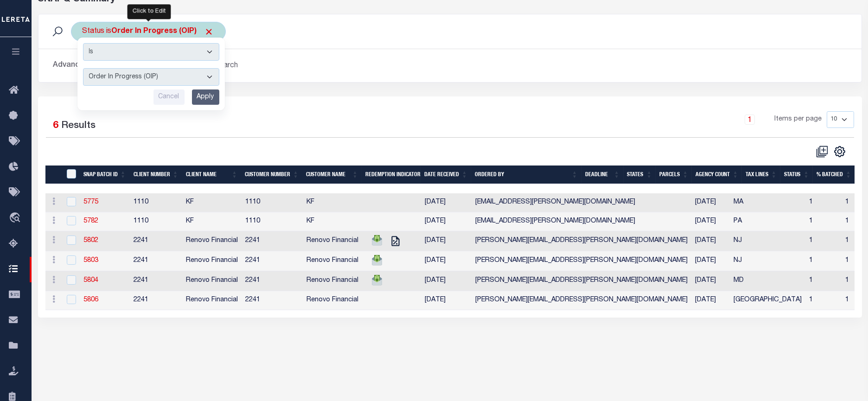 The height and width of the screenshot is (401, 868). What do you see at coordinates (602, 175) in the screenshot?
I see `th: Deadline: activate to sort column ascending` at bounding box center [602, 175].